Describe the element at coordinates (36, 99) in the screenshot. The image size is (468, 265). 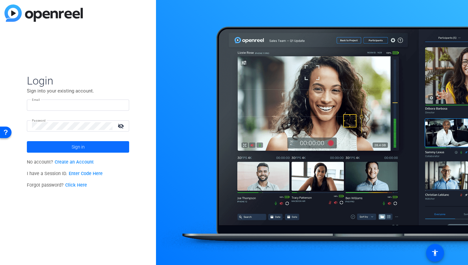
I see `mat-label: Email` at that location.